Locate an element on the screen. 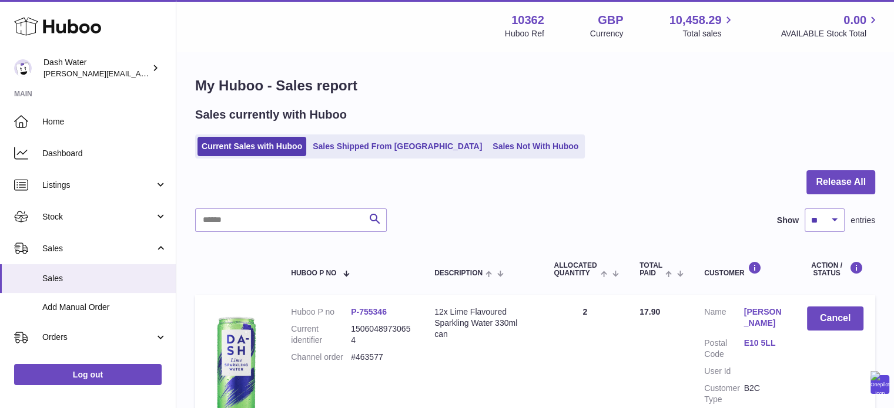 The height and width of the screenshot is (408, 894). dt: Current identifier is located at coordinates (321, 335).